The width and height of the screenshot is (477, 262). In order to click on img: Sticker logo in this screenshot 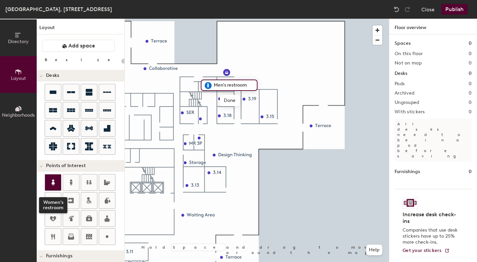, I will do `click(411, 203)`.